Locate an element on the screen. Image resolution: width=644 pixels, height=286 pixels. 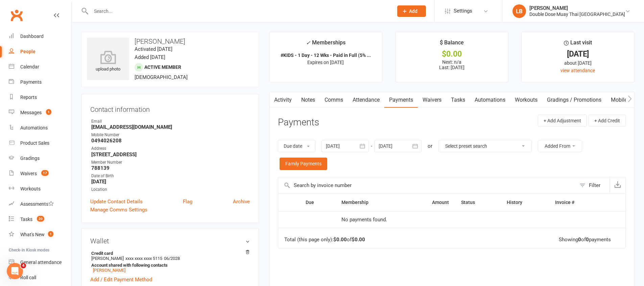
div: $ Balance is located at coordinates (451, 44).